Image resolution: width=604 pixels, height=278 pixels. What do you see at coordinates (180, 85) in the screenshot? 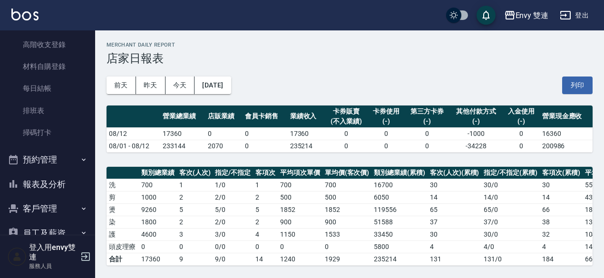
I see `button: 今天` at bounding box center [180, 85].